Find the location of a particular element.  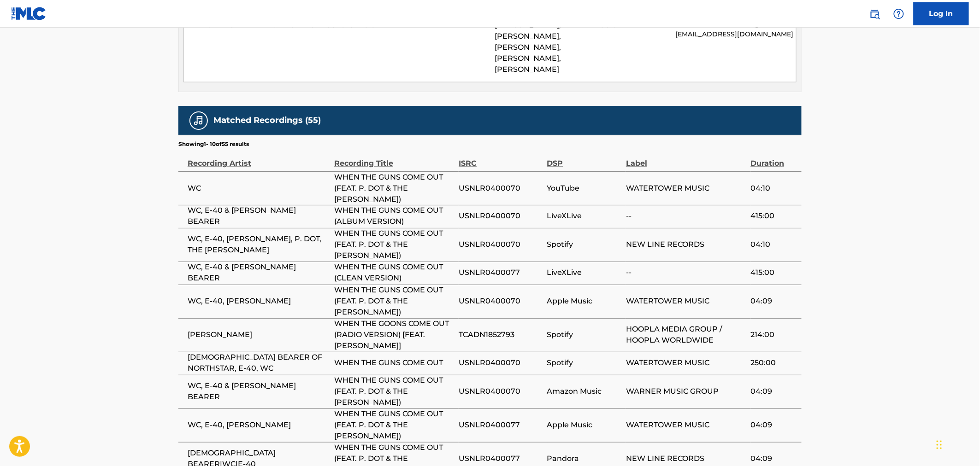

span: 214:00 is located at coordinates (774, 336).